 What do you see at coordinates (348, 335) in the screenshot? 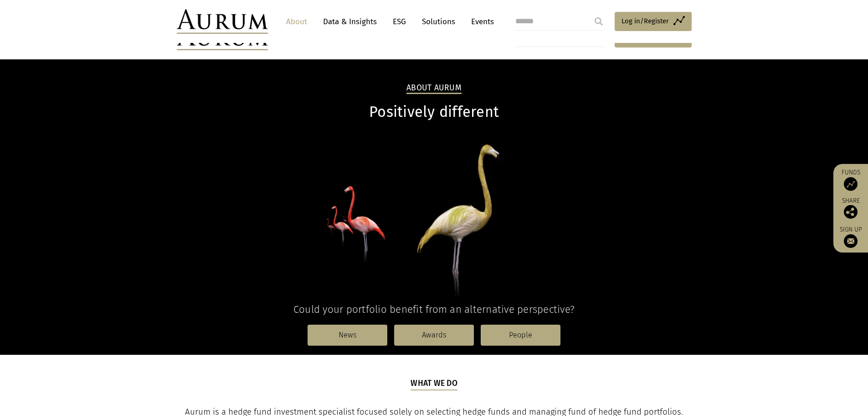
I see `a: News` at bounding box center [348, 335].